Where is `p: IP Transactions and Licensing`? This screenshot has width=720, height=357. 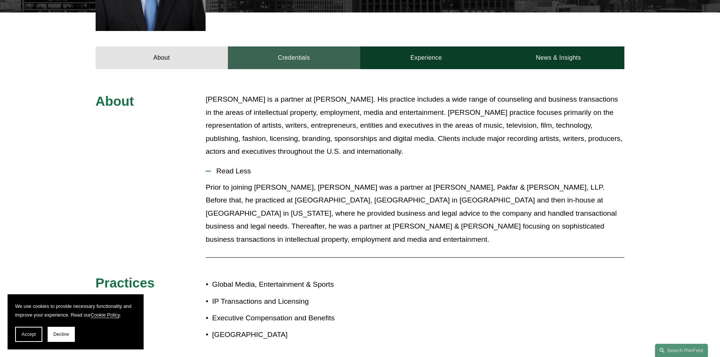 p: IP Transactions and Licensing is located at coordinates (286, 302).